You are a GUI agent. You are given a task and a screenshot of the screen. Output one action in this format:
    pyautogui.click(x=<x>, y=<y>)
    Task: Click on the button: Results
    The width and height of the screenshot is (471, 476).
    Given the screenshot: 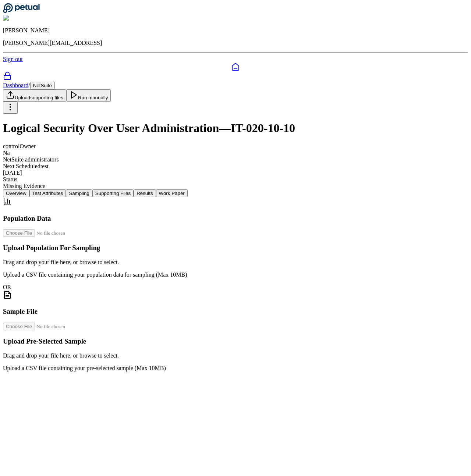 What is the action you would take?
    pyautogui.click(x=145, y=193)
    